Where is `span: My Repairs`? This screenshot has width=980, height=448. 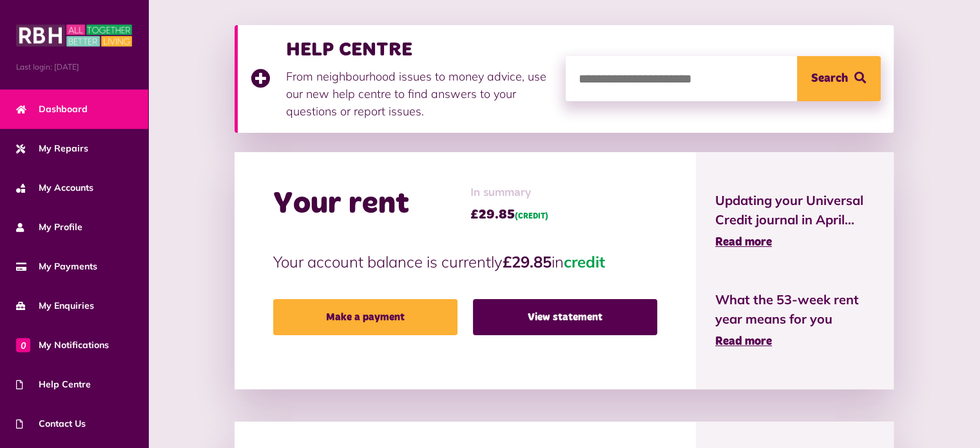
span: My Repairs is located at coordinates (52, 148).